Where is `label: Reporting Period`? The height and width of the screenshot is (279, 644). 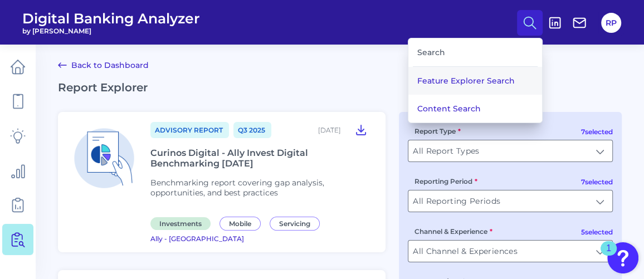 label: Reporting Period is located at coordinates (446, 181).